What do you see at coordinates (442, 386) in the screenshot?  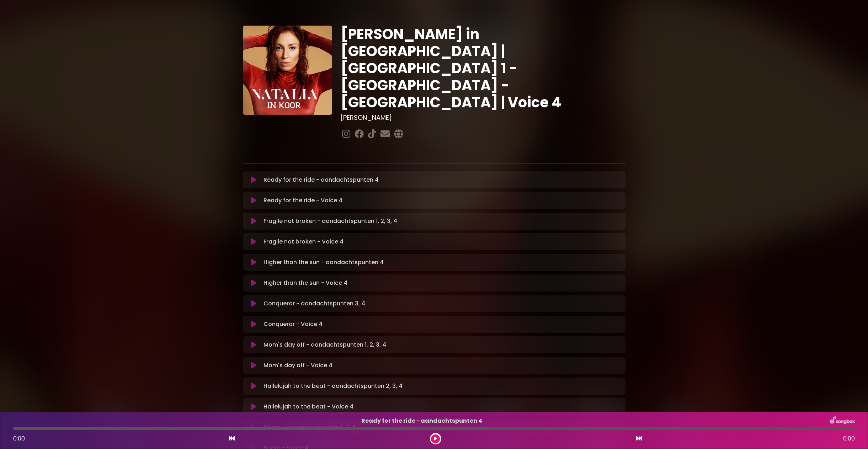 I see `p: Hallelujah to the beat - aandachtspunten 2, 3, 4` at bounding box center [442, 386].